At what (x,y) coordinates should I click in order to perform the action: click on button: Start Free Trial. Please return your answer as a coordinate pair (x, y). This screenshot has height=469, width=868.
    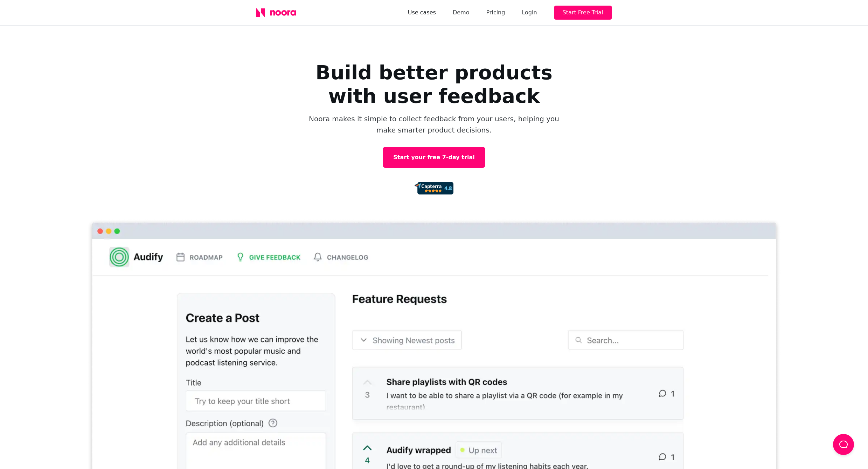
    Looking at the image, I should click on (583, 13).